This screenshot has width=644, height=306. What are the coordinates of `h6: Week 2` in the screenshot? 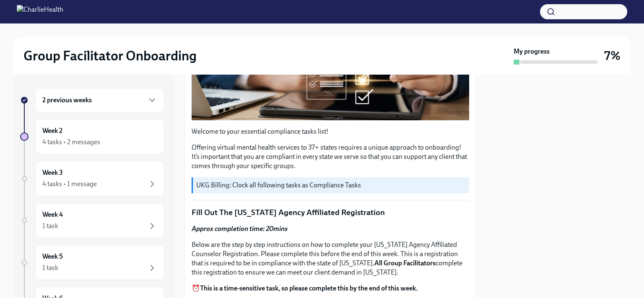 It's located at (53, 131).